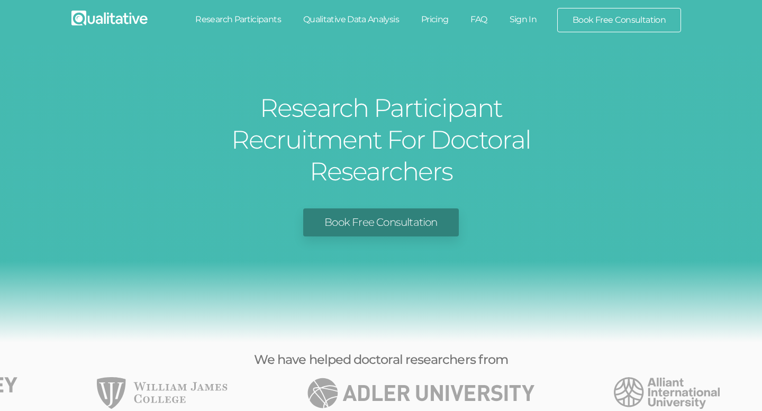 The width and height of the screenshot is (762, 411). I want to click on img: William James College, so click(162, 393).